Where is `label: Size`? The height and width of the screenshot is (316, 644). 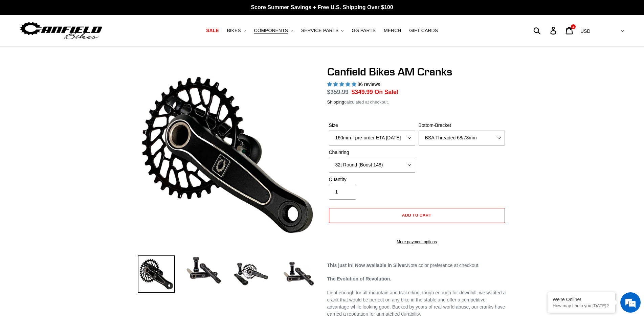 label: Size is located at coordinates (372, 125).